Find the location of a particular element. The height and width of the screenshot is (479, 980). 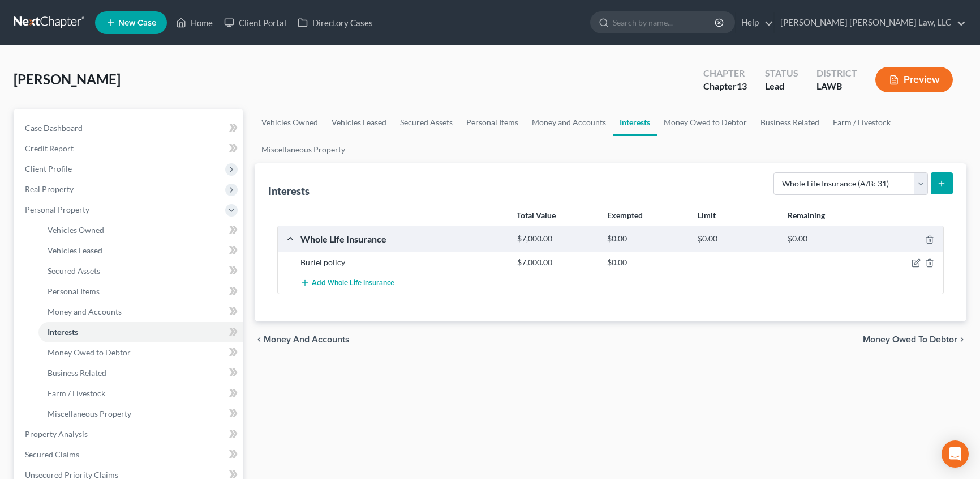

span: Miscellaneous Property is located at coordinates (89, 413).